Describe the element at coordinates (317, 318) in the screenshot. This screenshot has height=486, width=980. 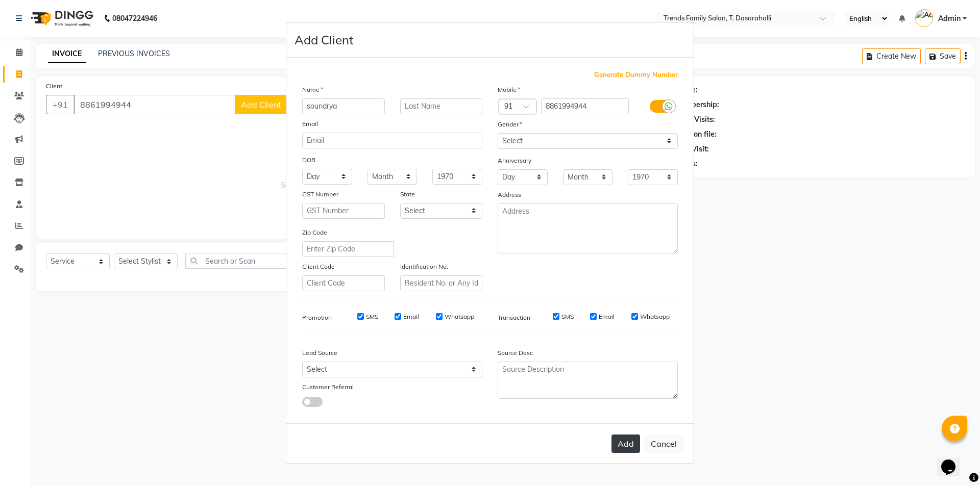
I see `label: Promotion` at that location.